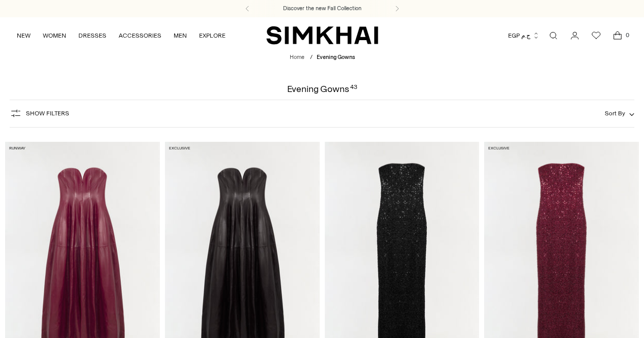 The width and height of the screenshot is (644, 338). Describe the element at coordinates (322, 9) in the screenshot. I see `h3: Discover the new Fall Collection` at that location.